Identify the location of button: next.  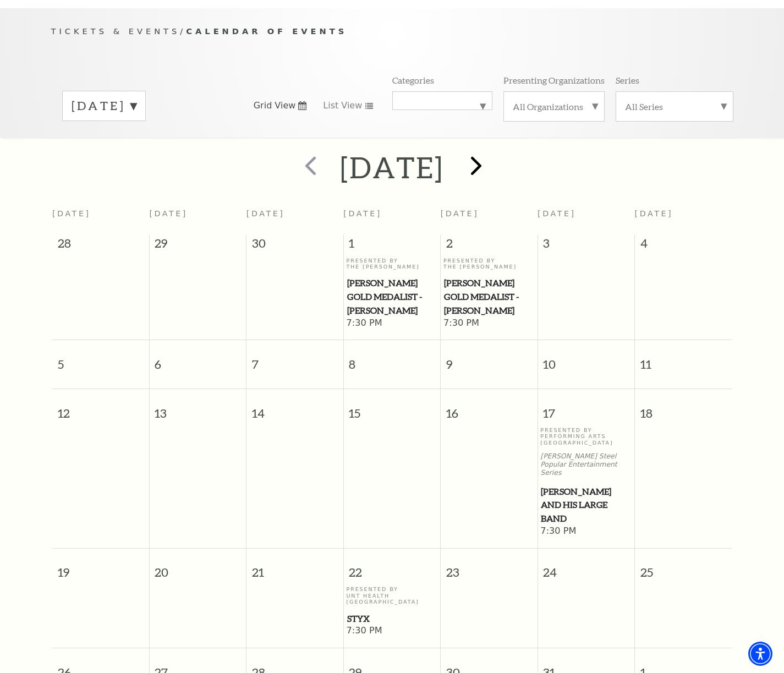
(475, 167).